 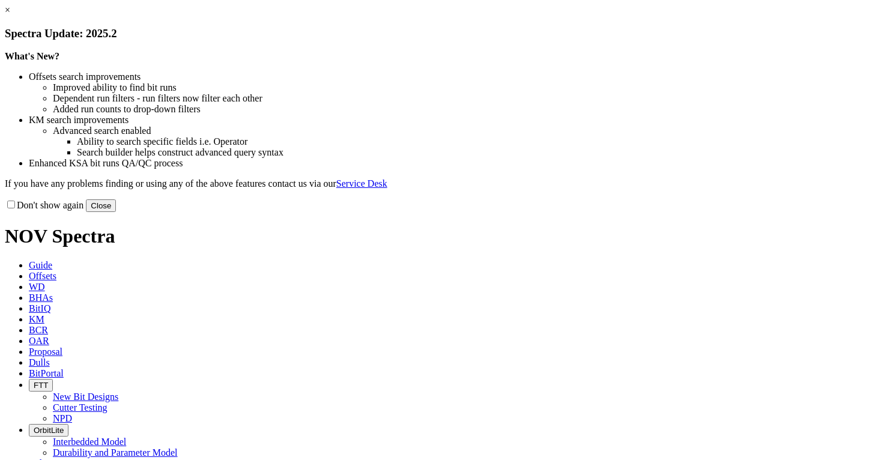 What do you see at coordinates (39, 362) in the screenshot?
I see `span: Dulls` at bounding box center [39, 362].